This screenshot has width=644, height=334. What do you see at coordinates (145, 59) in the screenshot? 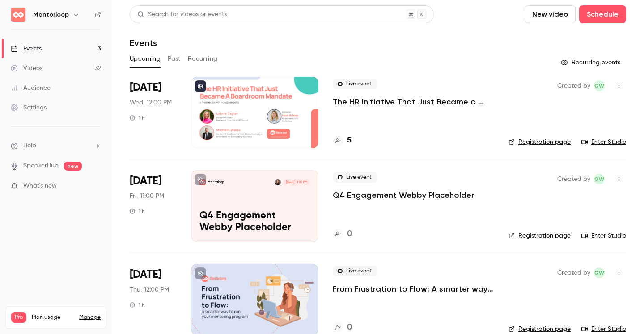
I see `button: Upcoming` at bounding box center [145, 59].